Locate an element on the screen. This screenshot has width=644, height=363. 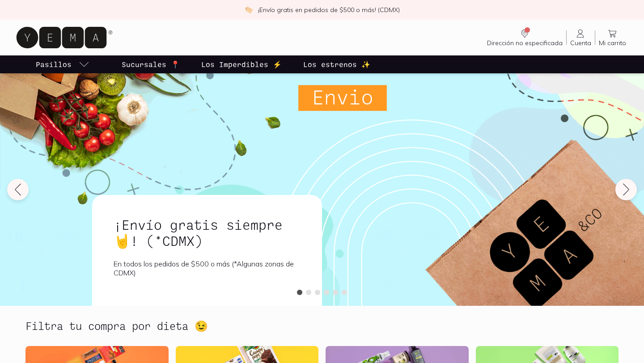
h2: Filtra tu compra por dieta 😉 is located at coordinates (117, 327).